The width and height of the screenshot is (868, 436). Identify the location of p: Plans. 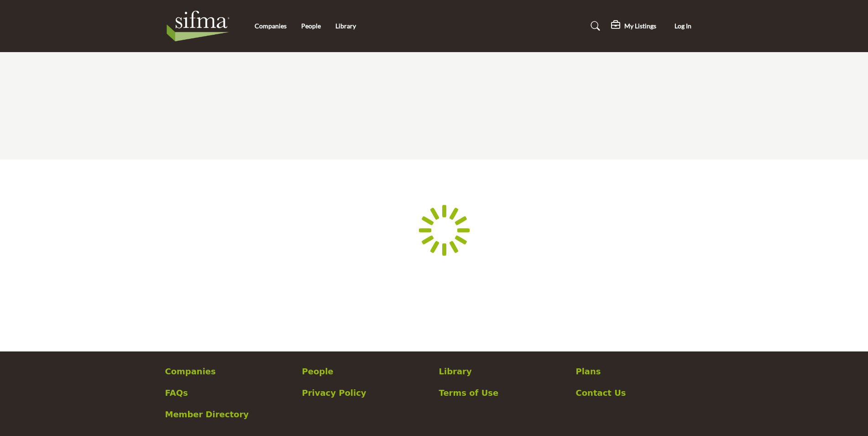
(639, 371).